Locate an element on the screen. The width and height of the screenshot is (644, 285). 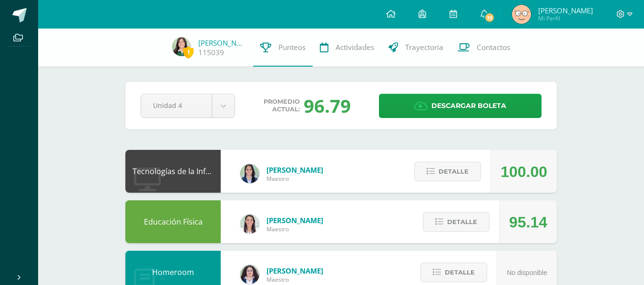
a: Punteos is located at coordinates (283, 47).